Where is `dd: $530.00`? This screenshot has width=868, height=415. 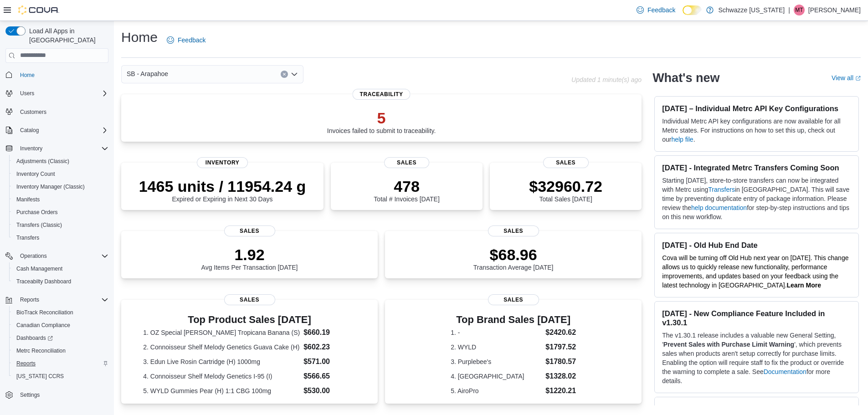
dd: $530.00 is located at coordinates (330, 391).